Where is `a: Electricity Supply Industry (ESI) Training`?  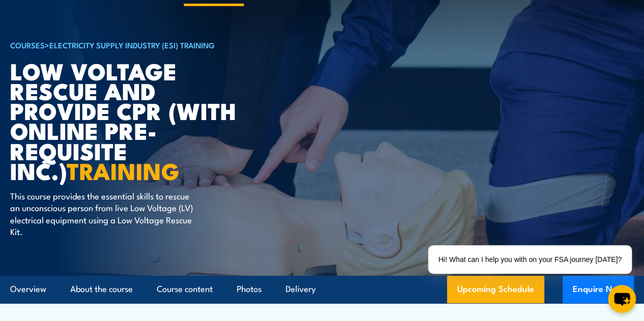
a: Electricity Supply Industry (ESI) Training is located at coordinates (132, 45).